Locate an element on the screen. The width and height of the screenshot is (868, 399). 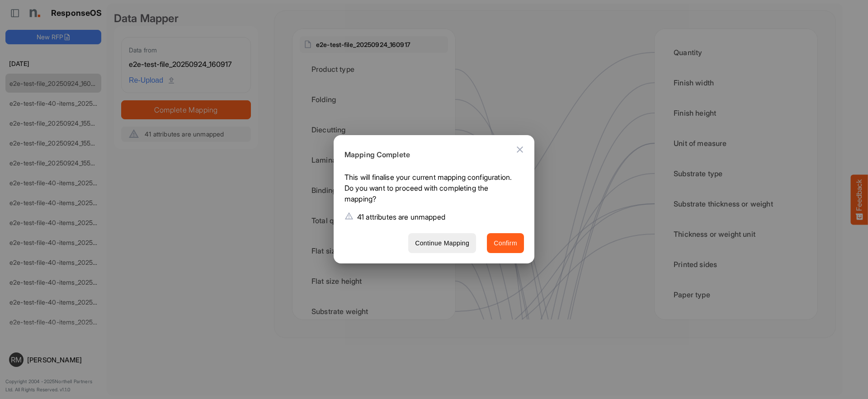
button: Continue Mapping is located at coordinates (442, 243).